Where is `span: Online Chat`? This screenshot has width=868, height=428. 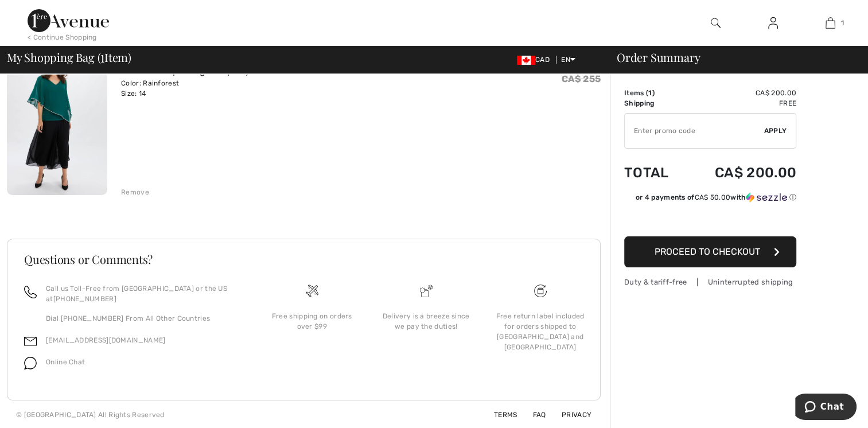
span: Online Chat is located at coordinates (65, 362).